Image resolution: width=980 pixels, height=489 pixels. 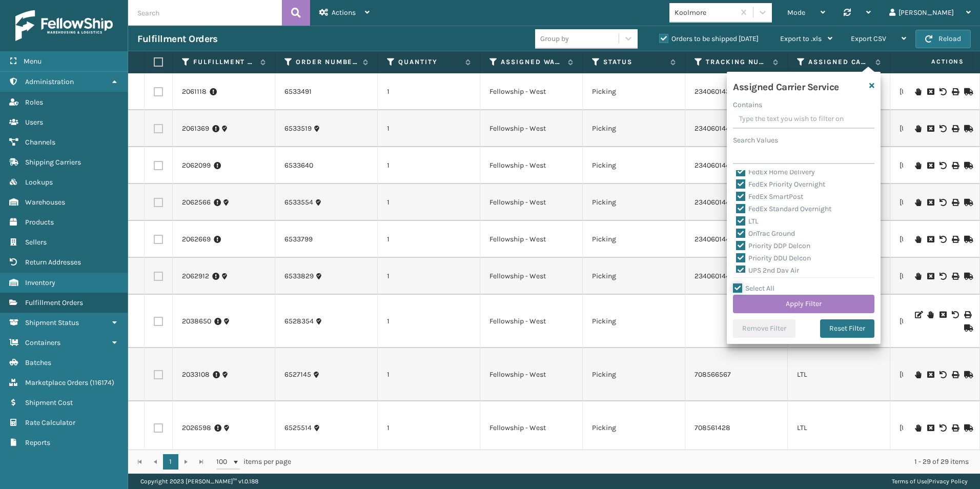 What do you see at coordinates (299, 166) in the screenshot?
I see `a: 6533640` at bounding box center [299, 166].